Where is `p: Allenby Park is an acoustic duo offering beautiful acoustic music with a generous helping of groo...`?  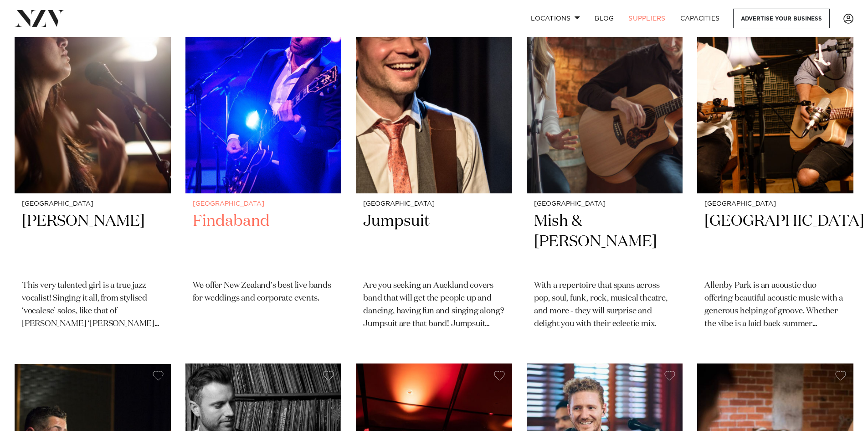
p: Allenby Park is an acoustic duo offering beautiful acoustic music with a generous helping of groo... is located at coordinates (775, 305).